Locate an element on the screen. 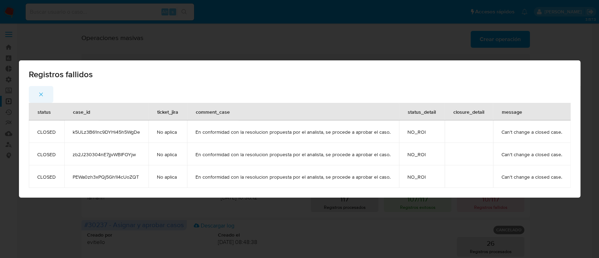 The image size is (599, 258). div: case_id is located at coordinates (81, 112).